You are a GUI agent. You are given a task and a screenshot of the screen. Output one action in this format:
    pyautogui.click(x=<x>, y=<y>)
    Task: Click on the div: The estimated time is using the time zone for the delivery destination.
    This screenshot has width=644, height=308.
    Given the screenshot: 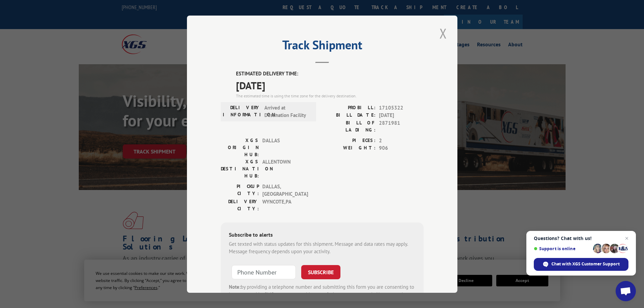 What is the action you would take?
    pyautogui.click(x=329, y=96)
    